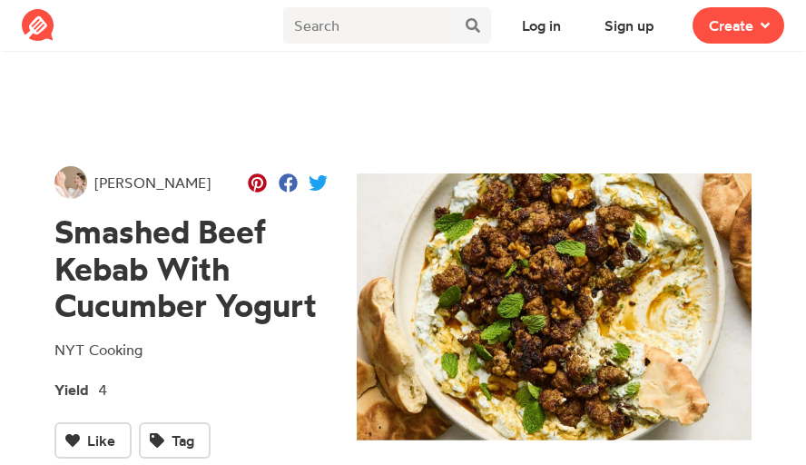 The image size is (806, 465). What do you see at coordinates (93, 440) in the screenshot?
I see `button: Like` at bounding box center [93, 440].